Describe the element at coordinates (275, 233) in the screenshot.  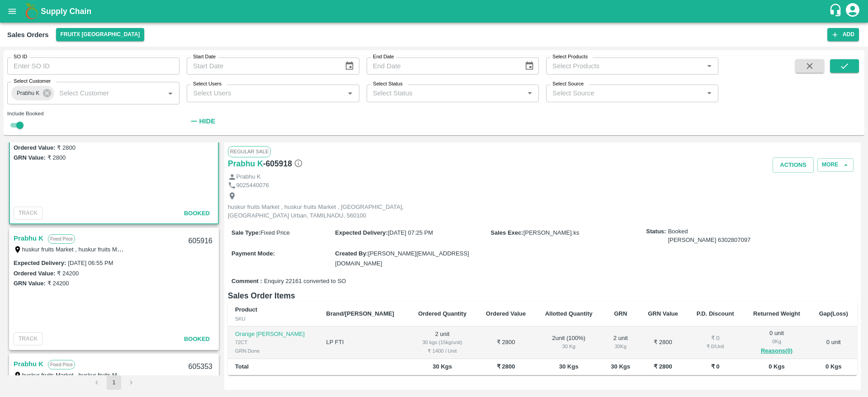
I see `span: Fixed Price` at that location.